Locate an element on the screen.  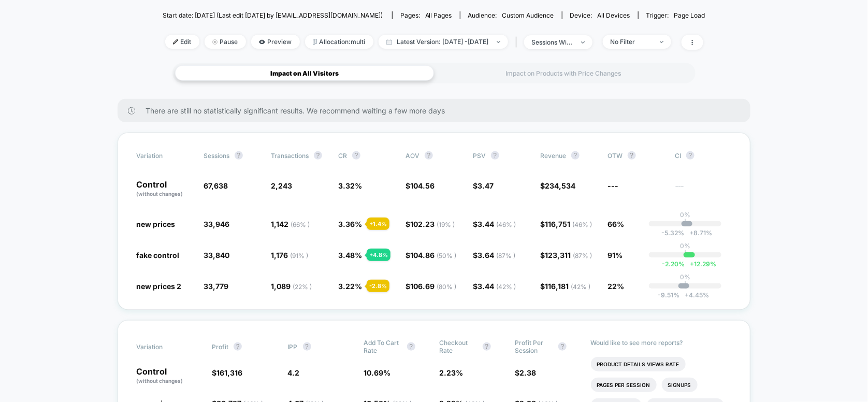
span: Preview is located at coordinates (275, 41).